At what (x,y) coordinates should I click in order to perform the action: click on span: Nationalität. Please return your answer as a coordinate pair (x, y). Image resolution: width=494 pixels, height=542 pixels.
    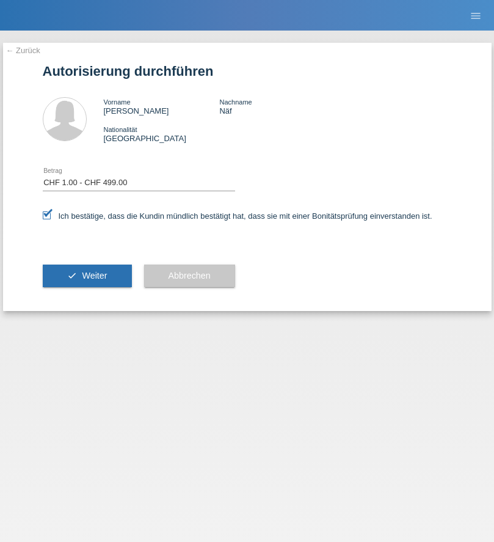
    Looking at the image, I should click on (120, 129).